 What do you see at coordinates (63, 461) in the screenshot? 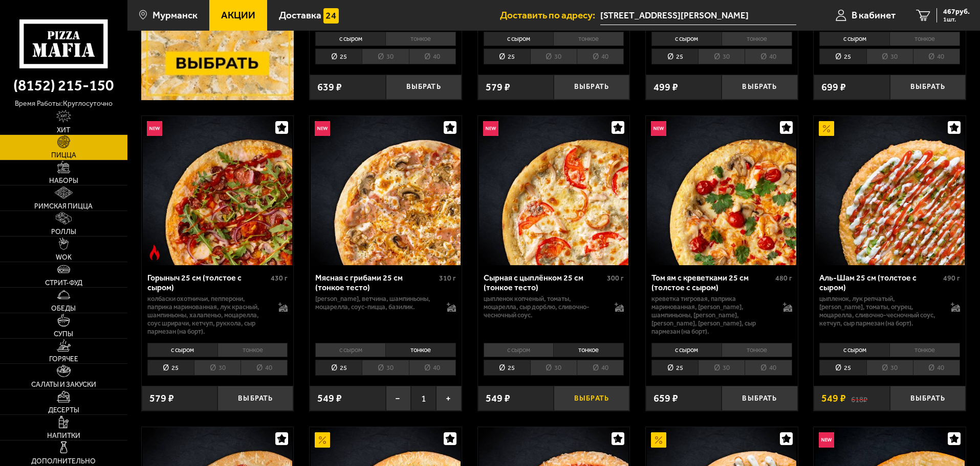
I see `span: Дополнительно` at bounding box center [63, 461].